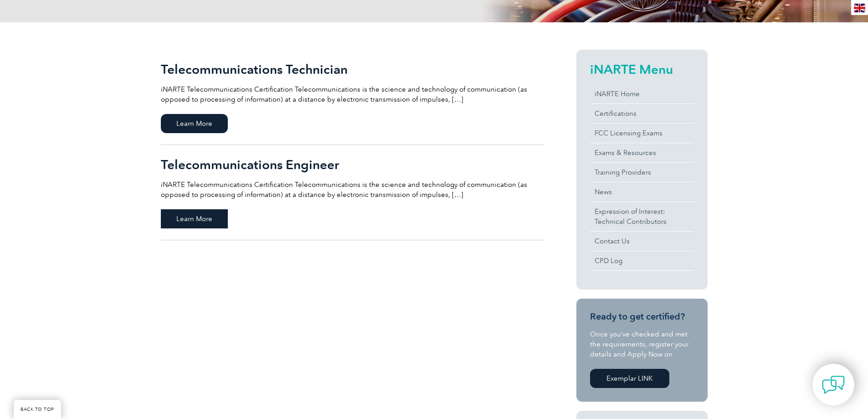 This screenshot has height=419, width=868. I want to click on a: FCC Licensing Exams, so click(642, 133).